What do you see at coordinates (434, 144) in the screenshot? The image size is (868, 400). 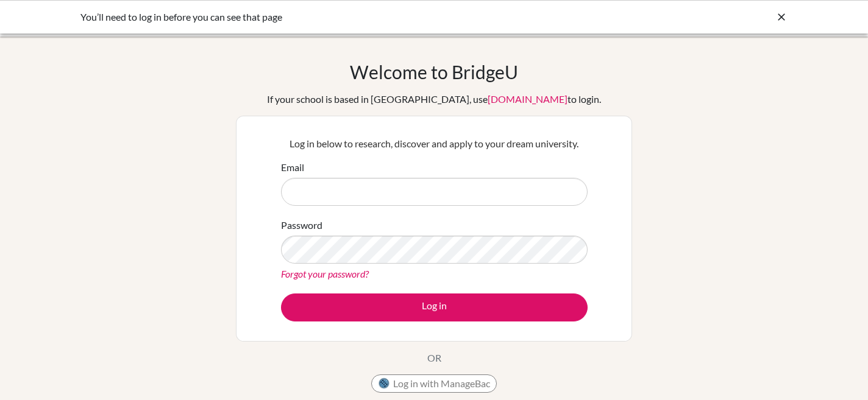 I see `p: Log in below to research, discover and apply to your dream university.` at bounding box center [434, 144].